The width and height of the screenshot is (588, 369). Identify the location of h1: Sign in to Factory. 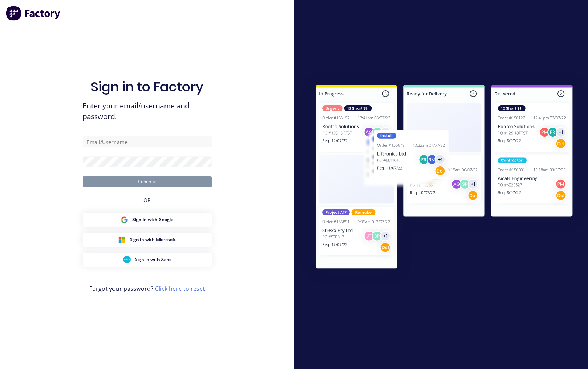
(147, 87).